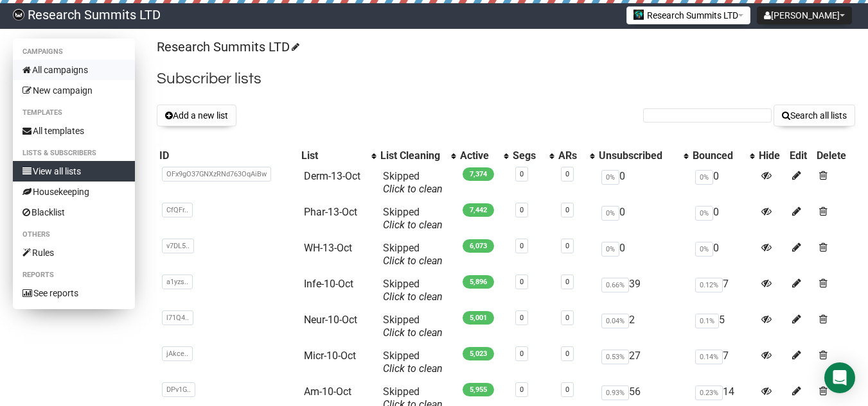 The image size is (868, 406). What do you see at coordinates (332, 176) in the screenshot?
I see `a: Derm-13-Oct` at bounding box center [332, 176].